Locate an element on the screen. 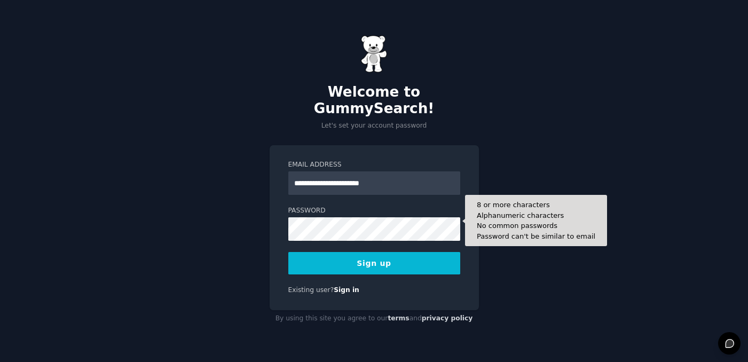 This screenshot has height=362, width=748. div: By using this site you agree to our and is located at coordinates (374, 319).